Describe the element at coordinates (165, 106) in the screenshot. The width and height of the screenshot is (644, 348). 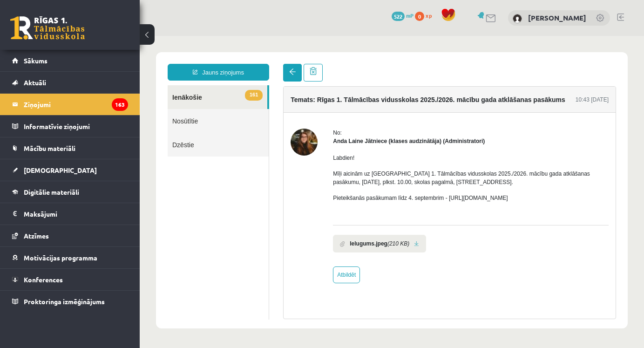
I see `img: Anda Laine Jātniece (klases audzinātāja)` at that location.